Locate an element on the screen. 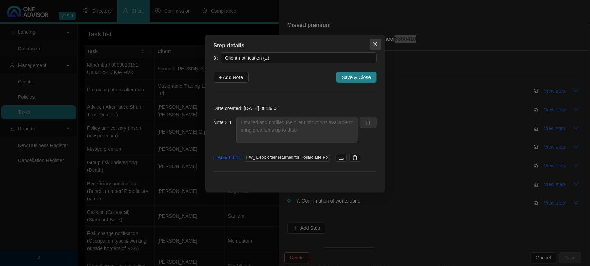 The image size is (590, 266). label: 3 is located at coordinates (217, 58).